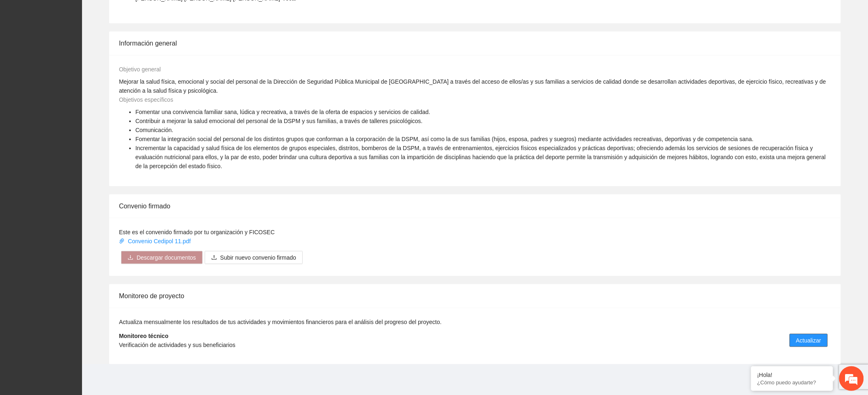 The height and width of the screenshot is (395, 868). What do you see at coordinates (792, 382) in the screenshot?
I see `p: ¿Cómo puedo ayudarte?` at bounding box center [792, 382].